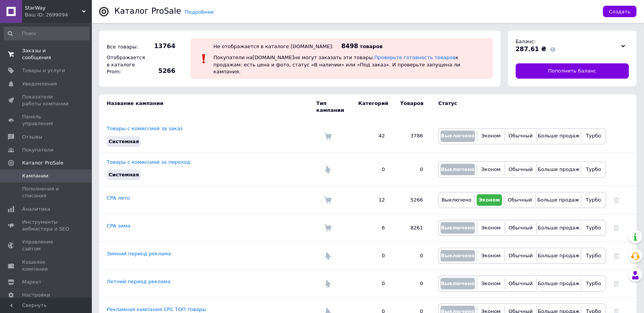  What do you see at coordinates (620, 11) in the screenshot?
I see `span: Создать` at bounding box center [620, 11].